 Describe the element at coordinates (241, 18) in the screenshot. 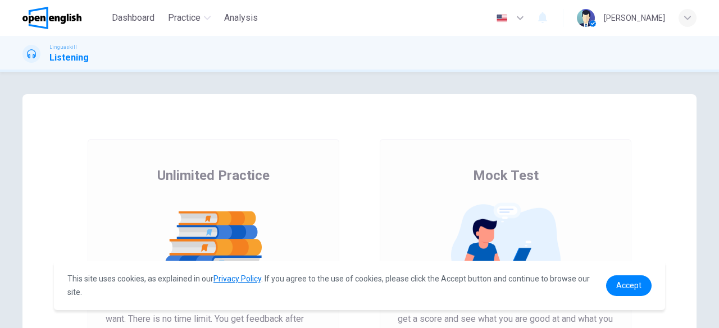

I see `button: Analysis` at that location.